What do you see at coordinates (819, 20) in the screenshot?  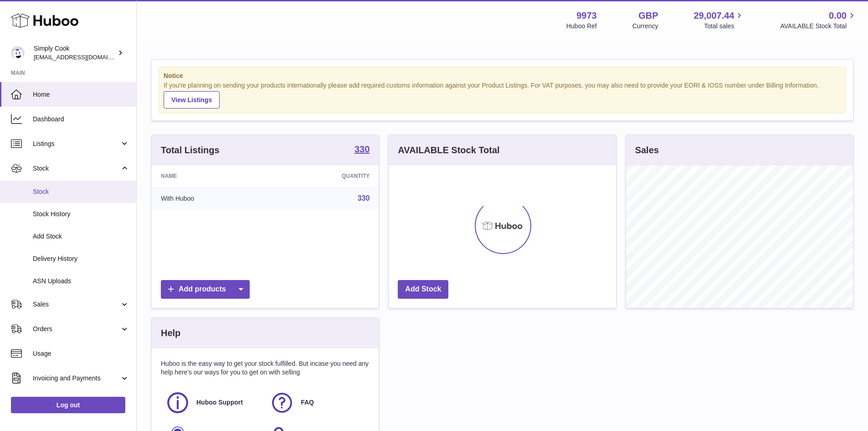 I see `a: 0.00 AVAILABLE Stock Total` at bounding box center [819, 20].